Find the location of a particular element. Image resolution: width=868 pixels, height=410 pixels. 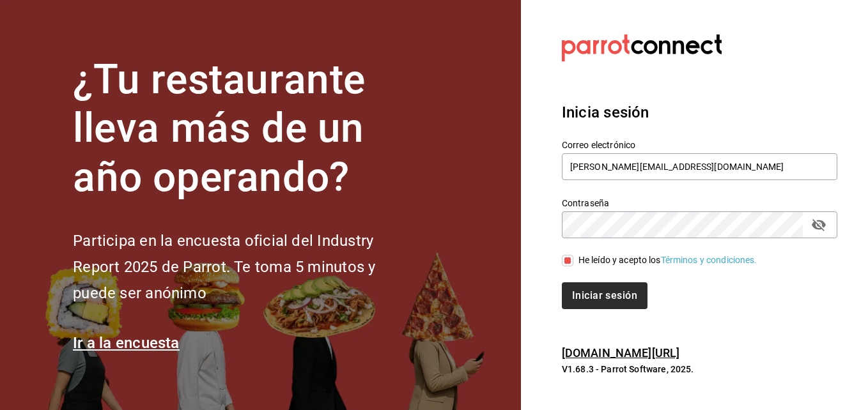

h1: ¿Tu restaurante lleva más de un año operando? is located at coordinates (245, 129).